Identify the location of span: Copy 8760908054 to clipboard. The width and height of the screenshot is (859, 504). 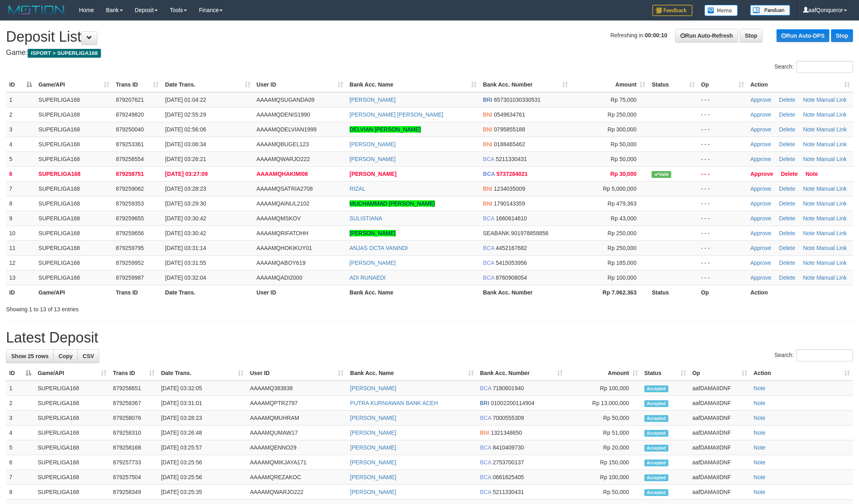
(511, 277).